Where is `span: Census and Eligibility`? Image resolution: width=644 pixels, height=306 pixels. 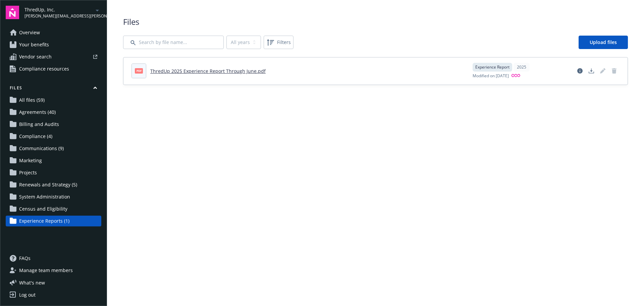 span: Census and Eligibility is located at coordinates (43, 209).